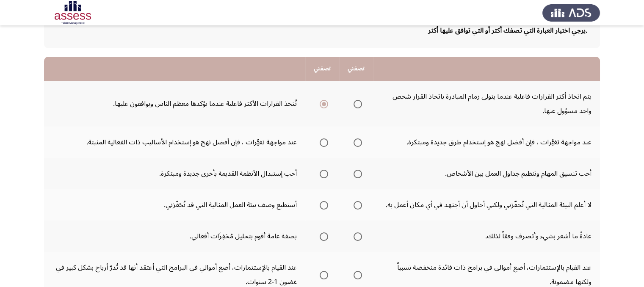 Image resolution: width=644 pixels, height=287 pixels. Describe the element at coordinates (174, 104) in the screenshot. I see `td: تُتخذ القرارات الأكثر فاعلية عندما يؤكدها معظم الناس ويوافقون عليها.` at that location.